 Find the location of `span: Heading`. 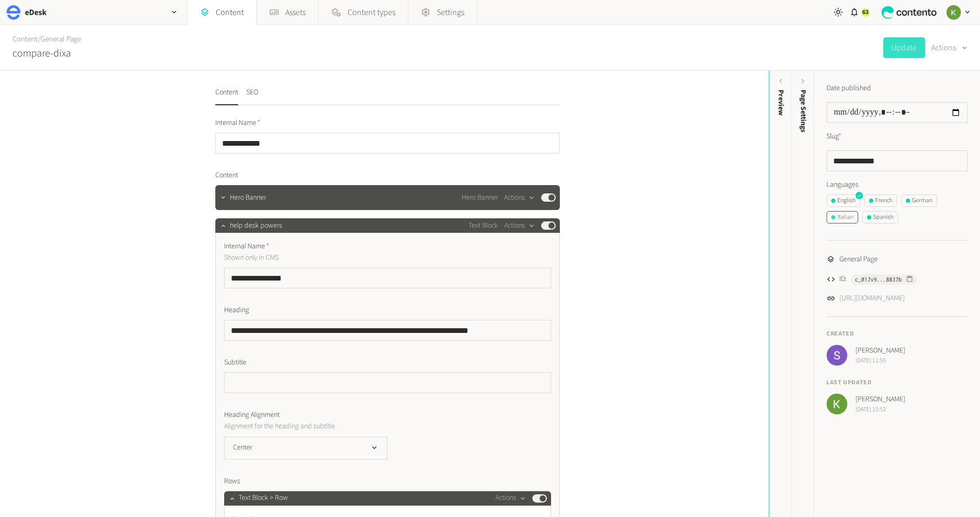

span: Heading is located at coordinates (237, 310).